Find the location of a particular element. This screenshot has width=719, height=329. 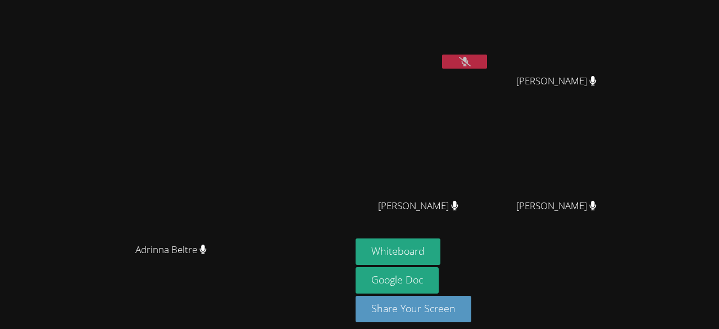

button: Share Your Screen is located at coordinates (414, 308).